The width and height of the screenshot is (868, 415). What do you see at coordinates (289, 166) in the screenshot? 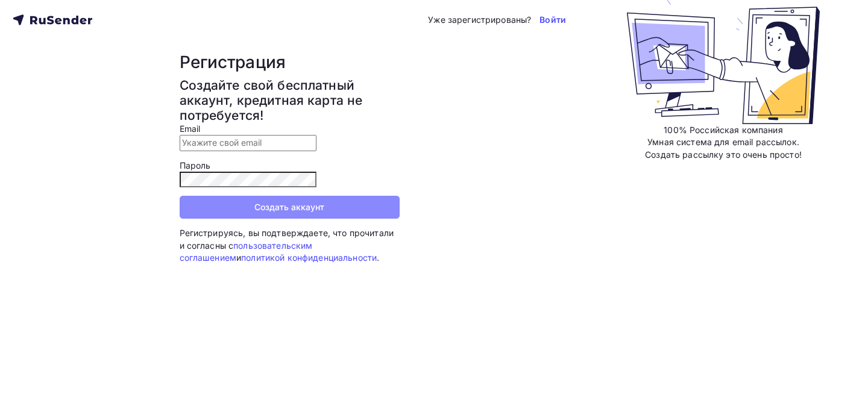
I see `div: Пароль` at bounding box center [289, 166].